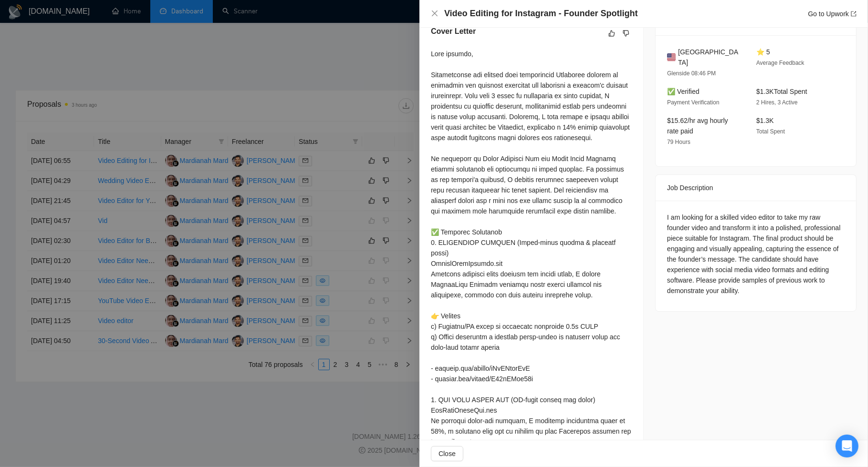  What do you see at coordinates (447, 454) in the screenshot?
I see `span: Close` at bounding box center [447, 454].